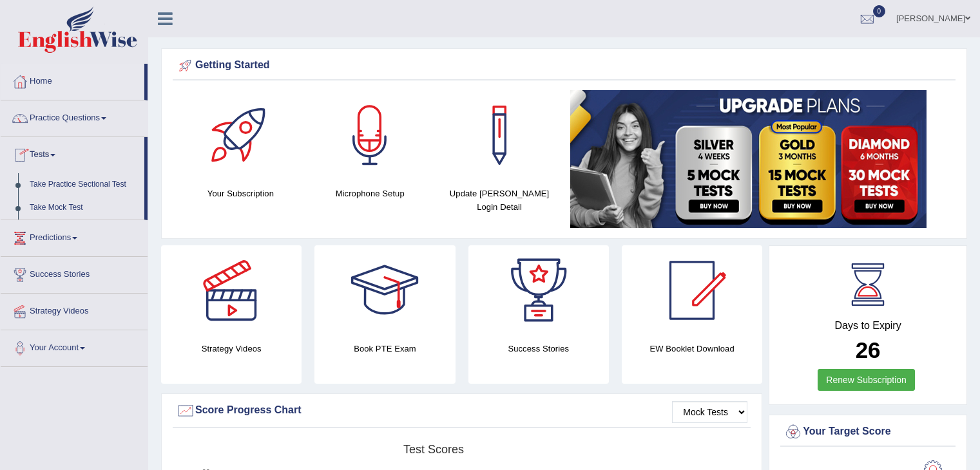 The image size is (980, 470). What do you see at coordinates (868, 326) in the screenshot?
I see `h4: Days to Expiry` at bounding box center [868, 326].